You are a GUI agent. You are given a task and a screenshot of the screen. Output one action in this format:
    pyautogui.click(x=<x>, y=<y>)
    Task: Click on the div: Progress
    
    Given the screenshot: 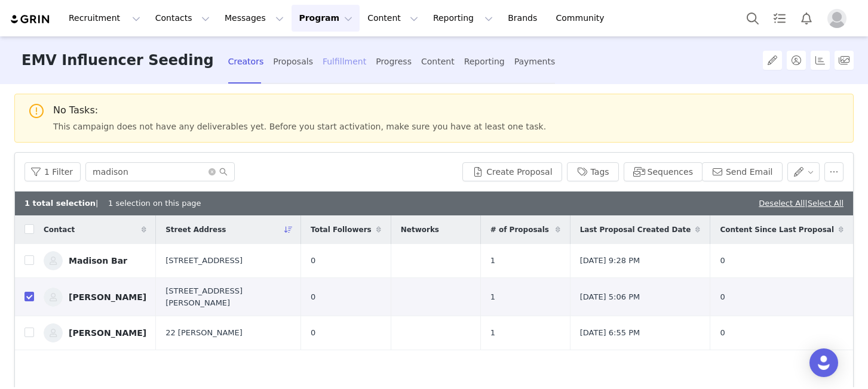 What is the action you would take?
    pyautogui.click(x=394, y=62)
    